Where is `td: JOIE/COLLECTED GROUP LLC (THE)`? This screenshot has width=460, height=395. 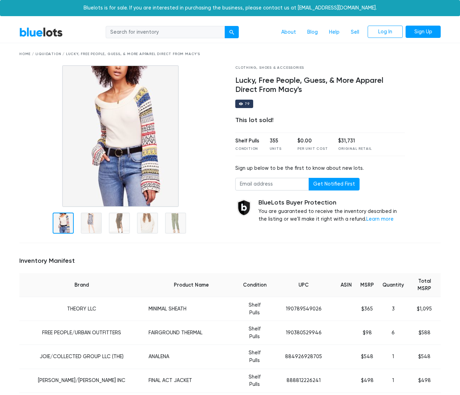
td: JOIE/COLLECTED GROUP LLC (THE) is located at coordinates (82, 357).